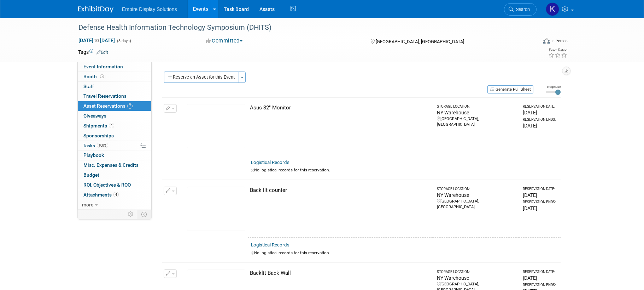 The image size is (644, 290). Describe the element at coordinates (115, 96) in the screenshot. I see `a: Travel Reservations` at that location.